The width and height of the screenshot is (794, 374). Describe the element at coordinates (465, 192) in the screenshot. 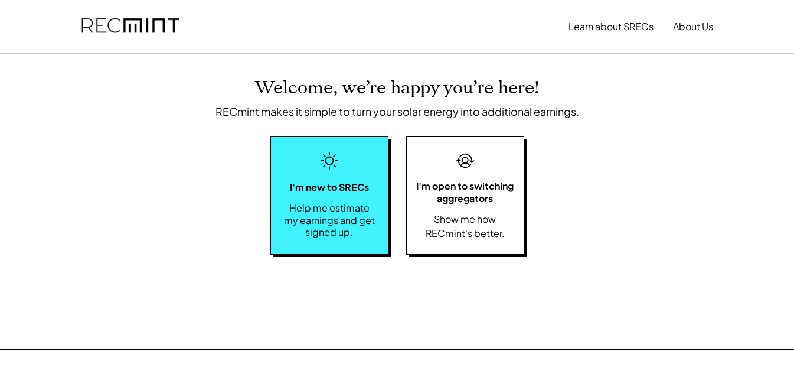

I see `div: I'm open to switching aggregators` at that location.